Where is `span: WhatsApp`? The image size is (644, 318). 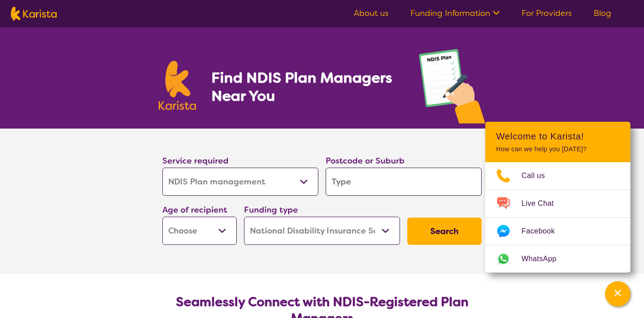 span: WhatsApp is located at coordinates (545, 259).